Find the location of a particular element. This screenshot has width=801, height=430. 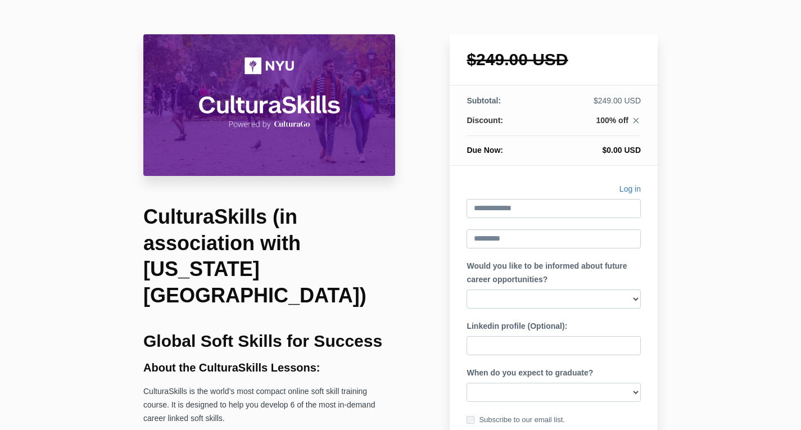

span: $0.00 USD is located at coordinates (622, 150).